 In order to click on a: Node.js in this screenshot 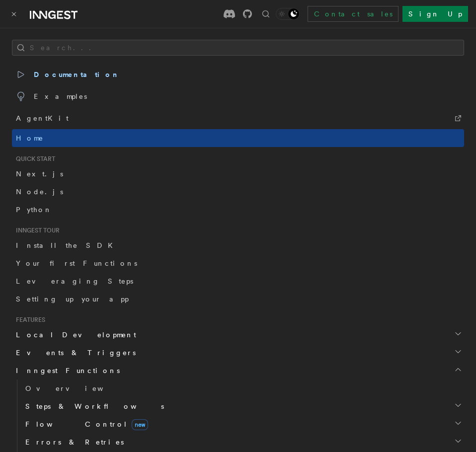, I will do `click(238, 192)`.